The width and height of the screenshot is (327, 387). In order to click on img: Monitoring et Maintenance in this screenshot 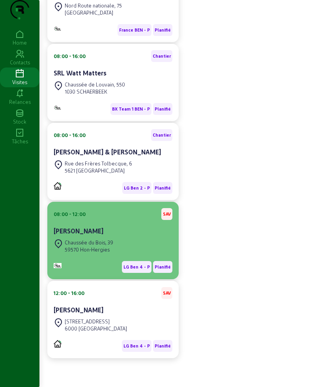, I will do `click(58, 265)`.